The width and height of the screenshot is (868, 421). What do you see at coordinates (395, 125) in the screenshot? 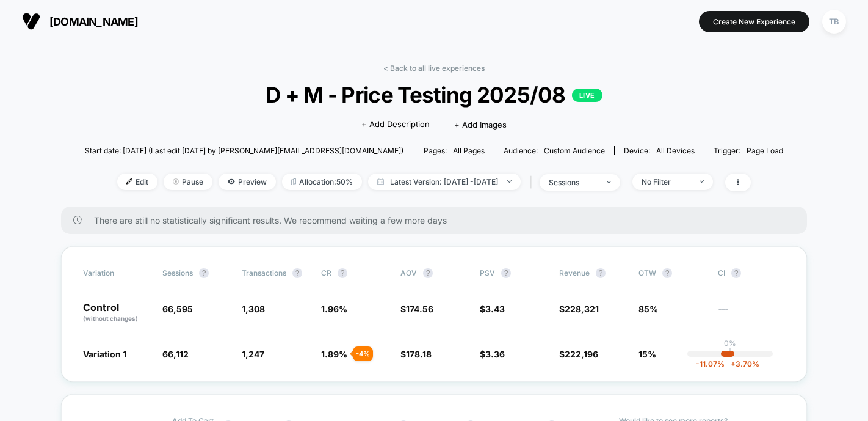
I see `span: + Add Description` at bounding box center [395, 125].